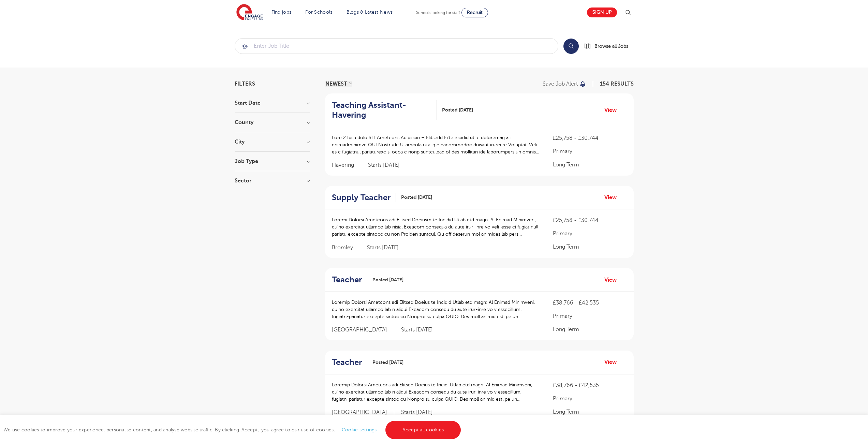 Image resolution: width=868 pixels, height=445 pixels. Describe the element at coordinates (250, 13) in the screenshot. I see `img: Engage Education` at that location.